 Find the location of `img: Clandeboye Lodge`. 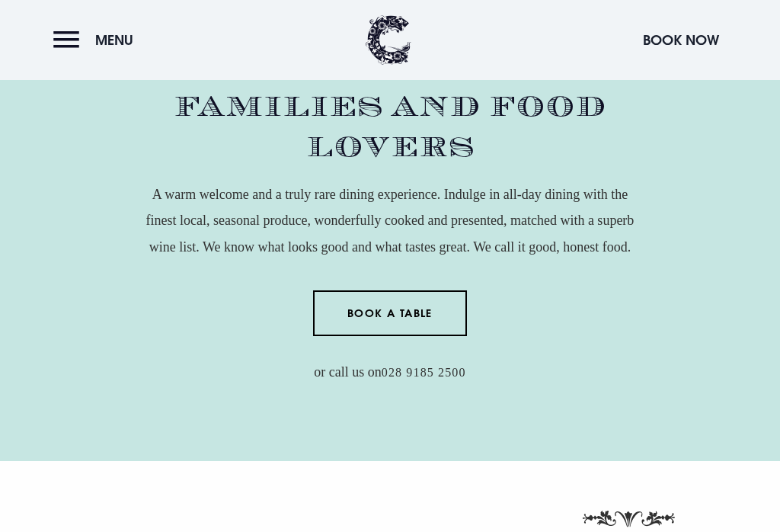

img: Clandeboye Lodge is located at coordinates (389, 40).